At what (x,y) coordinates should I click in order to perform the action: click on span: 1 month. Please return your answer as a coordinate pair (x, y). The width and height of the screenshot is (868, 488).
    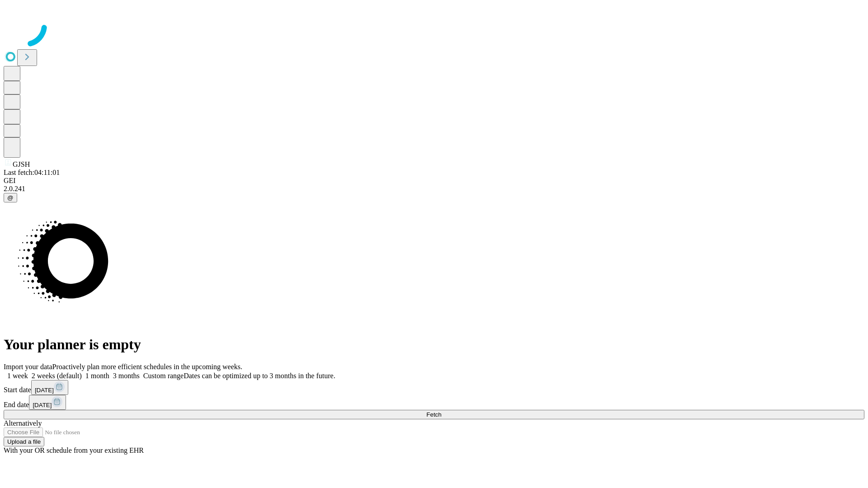
    Looking at the image, I should click on (97, 375).